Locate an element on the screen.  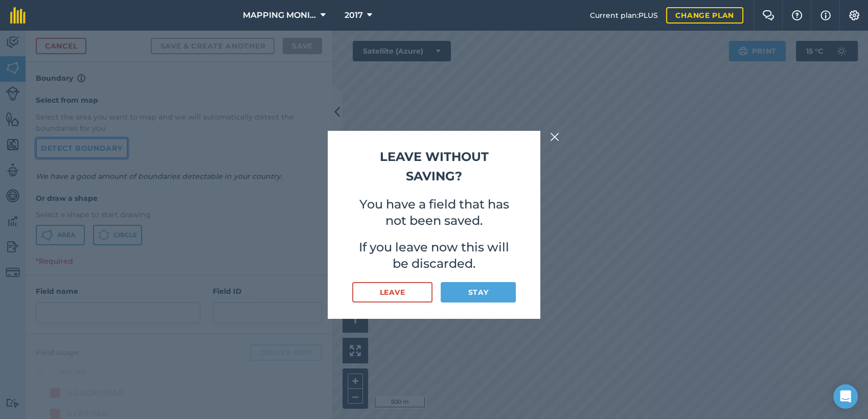
button: Leave is located at coordinates (392, 293).